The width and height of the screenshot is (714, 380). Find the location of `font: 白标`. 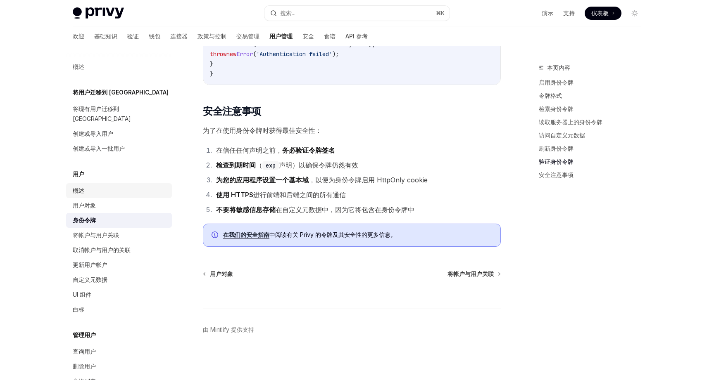

font: 白标 is located at coordinates (78, 309).